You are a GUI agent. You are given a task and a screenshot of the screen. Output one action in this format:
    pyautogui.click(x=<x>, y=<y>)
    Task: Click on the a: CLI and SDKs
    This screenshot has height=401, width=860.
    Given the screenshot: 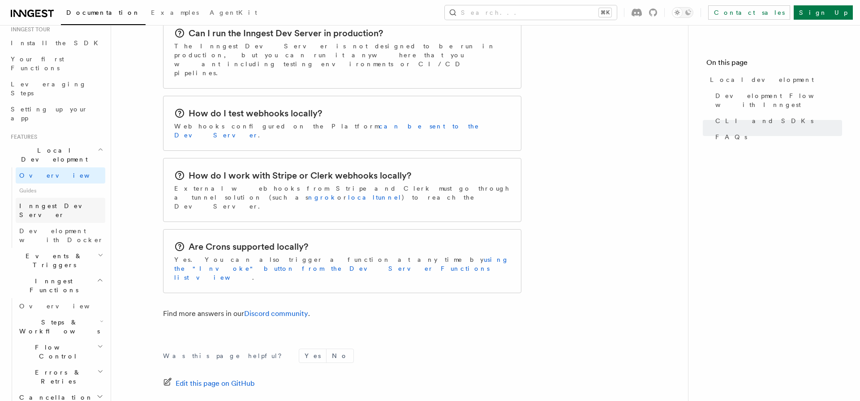 What is the action you would take?
    pyautogui.click(x=777, y=121)
    